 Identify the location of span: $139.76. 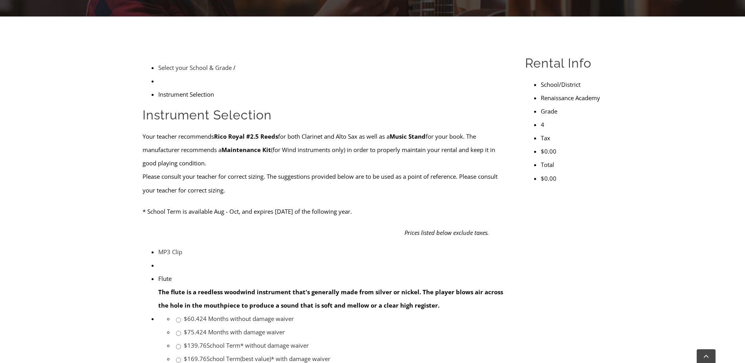
(195, 345).